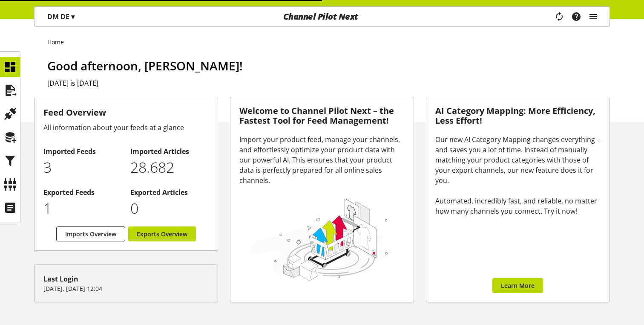  Describe the element at coordinates (91, 233) in the screenshot. I see `span: Imports Overview` at that location.